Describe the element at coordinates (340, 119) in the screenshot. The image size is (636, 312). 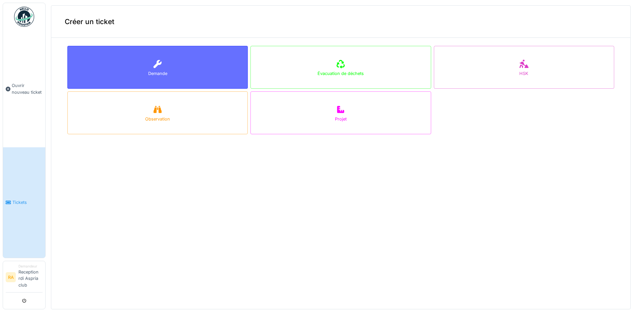
I see `div: Projet` at that location.